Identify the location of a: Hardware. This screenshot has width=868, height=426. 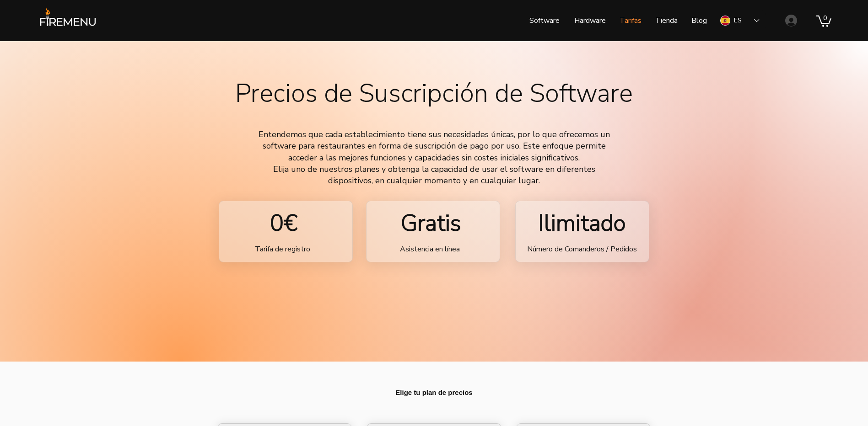
(589, 21).